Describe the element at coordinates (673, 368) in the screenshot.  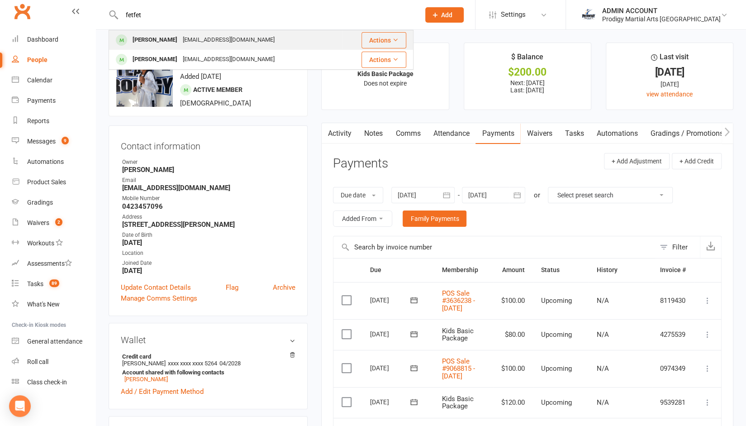
I see `td: 0974349` at that location.